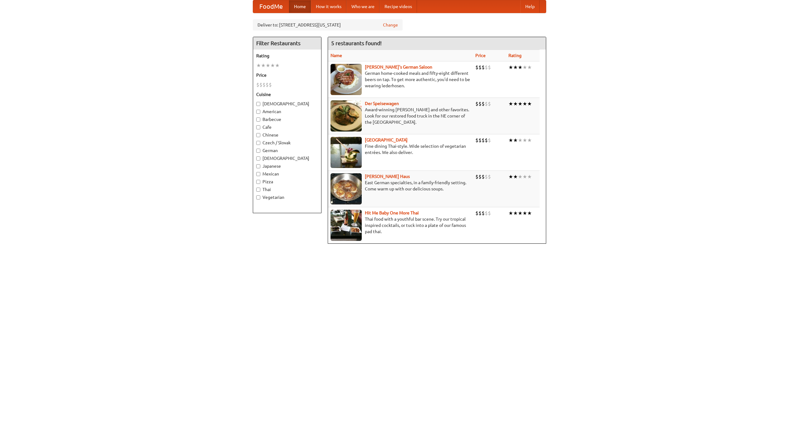 The height and width of the screenshot is (441, 799). I want to click on input: Thai, so click(258, 190).